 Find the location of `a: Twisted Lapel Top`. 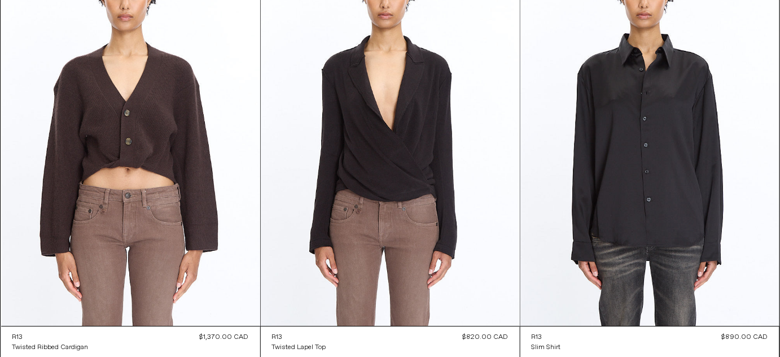

a: Twisted Lapel Top is located at coordinates (299, 347).